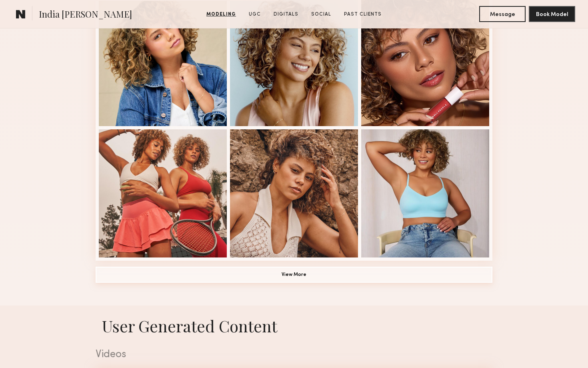 The height and width of the screenshot is (368, 588). Describe the element at coordinates (294, 326) in the screenshot. I see `h1: User Generated Content` at that location.